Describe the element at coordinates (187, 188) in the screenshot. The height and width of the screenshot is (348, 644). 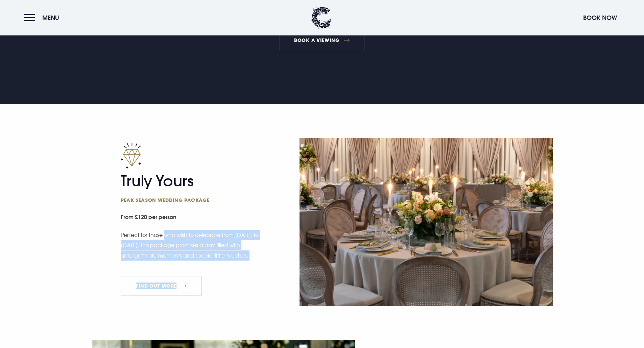
I see `h2: Truly Yours` at that location.